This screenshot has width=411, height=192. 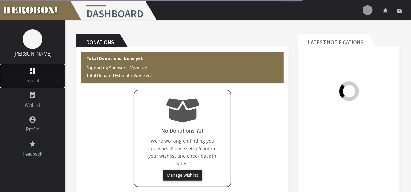 I want to click on button: Manage Wishlist, so click(x=183, y=175).